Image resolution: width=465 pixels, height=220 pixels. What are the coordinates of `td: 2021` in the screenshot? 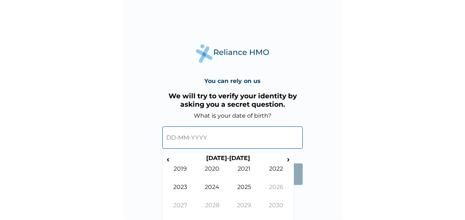 It's located at (244, 174).